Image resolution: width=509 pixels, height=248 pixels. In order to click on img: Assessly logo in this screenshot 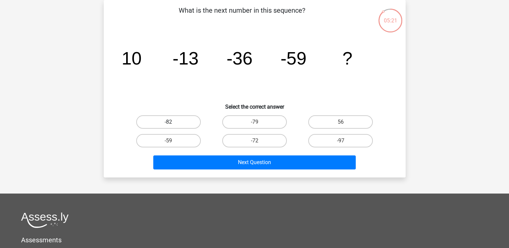, I will do `click(45, 220)`.